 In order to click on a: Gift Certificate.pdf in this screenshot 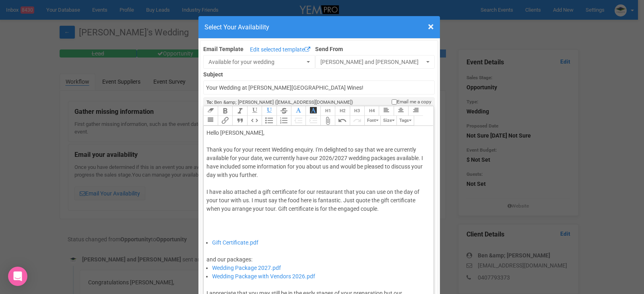, I will do `click(235, 242)`.